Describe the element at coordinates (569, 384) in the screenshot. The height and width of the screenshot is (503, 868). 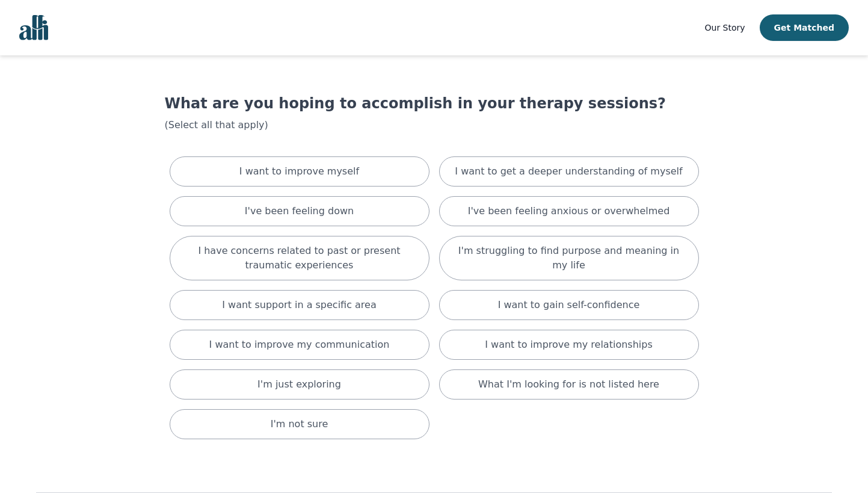
I see `p: What I'm looking for is not listed here` at that location.